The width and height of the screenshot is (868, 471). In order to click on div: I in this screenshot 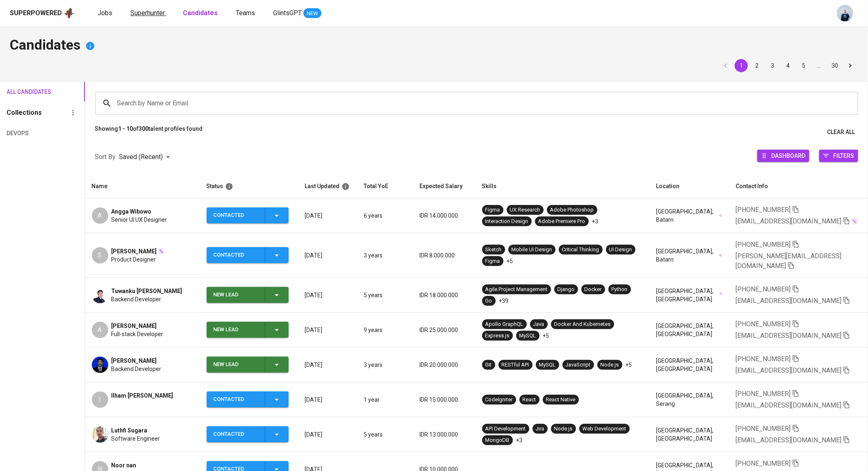, I will do `click(100, 400)`.